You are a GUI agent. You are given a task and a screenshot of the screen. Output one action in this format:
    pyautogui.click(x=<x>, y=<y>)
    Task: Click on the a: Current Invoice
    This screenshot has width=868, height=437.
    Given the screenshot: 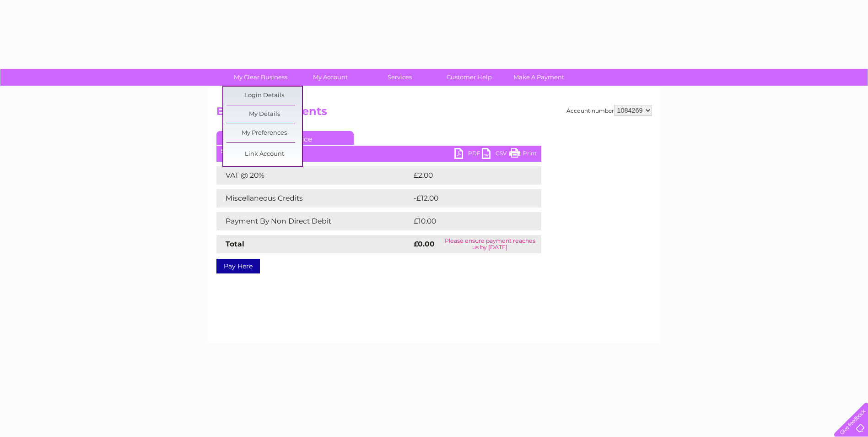 What is the action you would take?
    pyautogui.click(x=285, y=138)
    